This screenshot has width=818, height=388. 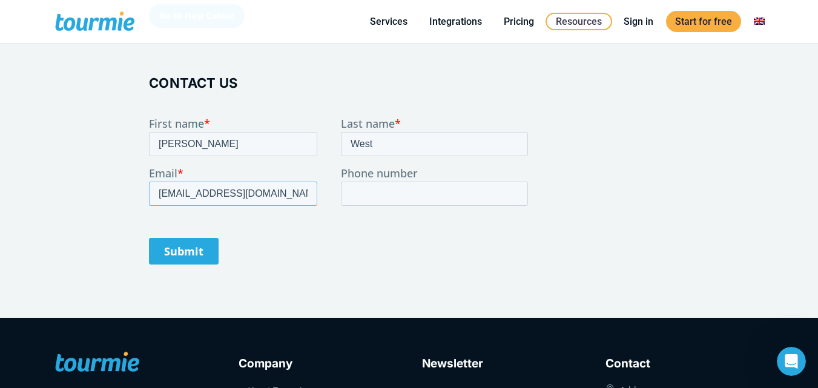 What do you see at coordinates (455, 21) in the screenshot?
I see `a: Integrations` at bounding box center [455, 21].